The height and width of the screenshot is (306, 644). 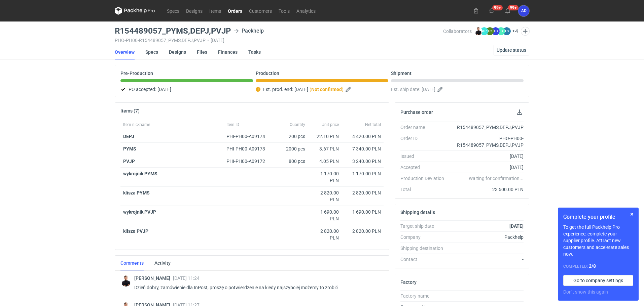 What do you see at coordinates (416, 112) in the screenshot?
I see `h2: Purchase order` at bounding box center [416, 112].